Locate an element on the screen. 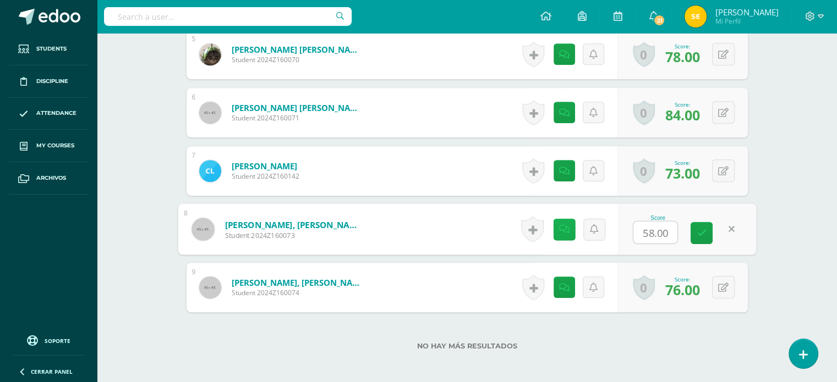 This screenshot has height=382, width=837. label: No hay más resultados is located at coordinates (467, 346).